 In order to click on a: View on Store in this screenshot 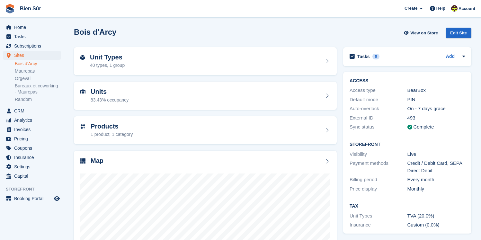, I will do `click(422, 33)`.